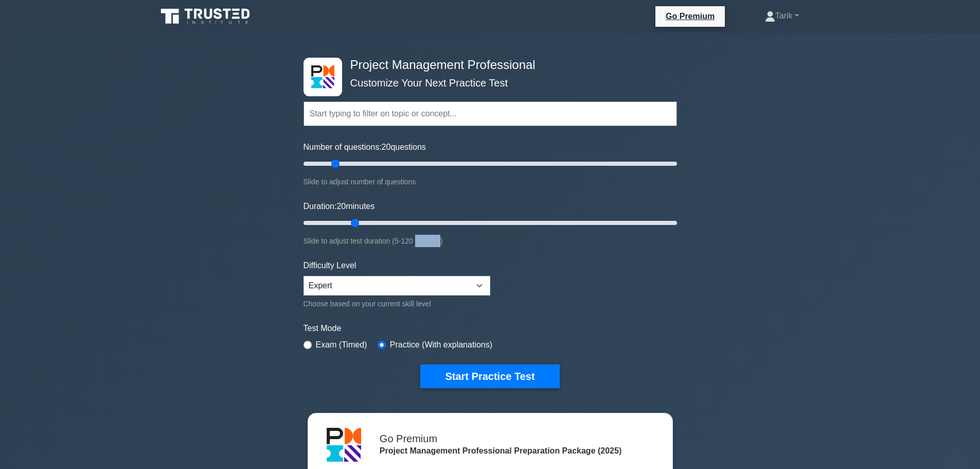 Image resolution: width=980 pixels, height=469 pixels. What do you see at coordinates (490, 241) in the screenshot?
I see `div: Slide to adjust test duration (5-120 minutes)` at bounding box center [490, 241].